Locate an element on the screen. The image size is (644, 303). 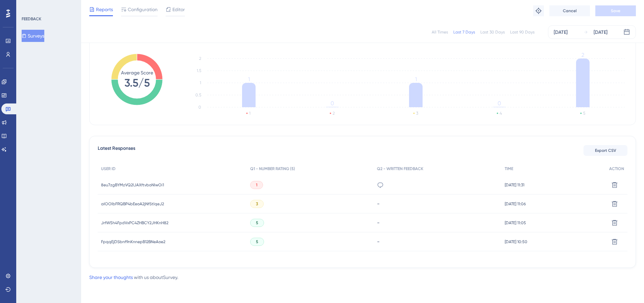
span: JrfW5h4FpdVxPC4ZHBCY2JHKnH82 is located at coordinates (135, 223).